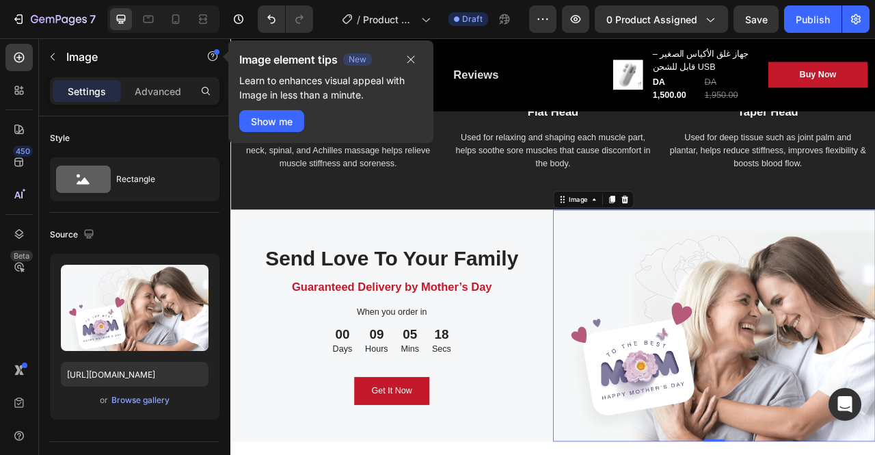  Describe the element at coordinates (472, 19) in the screenshot. I see `span: Draft` at that location.